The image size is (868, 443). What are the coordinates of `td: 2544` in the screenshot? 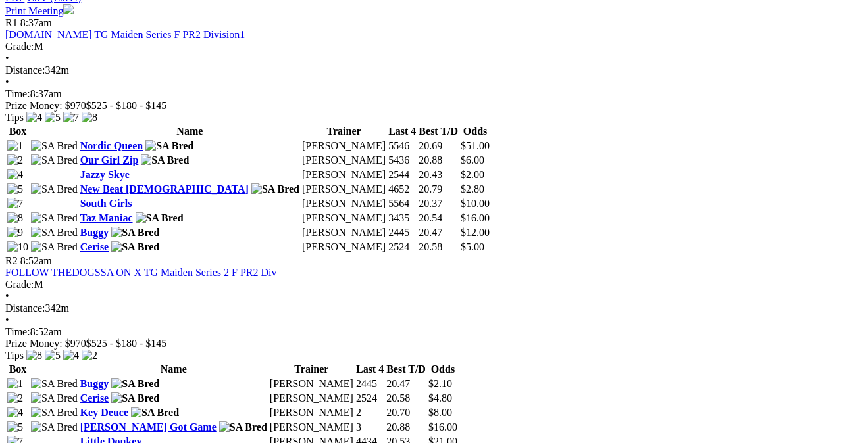 It's located at (402, 175).